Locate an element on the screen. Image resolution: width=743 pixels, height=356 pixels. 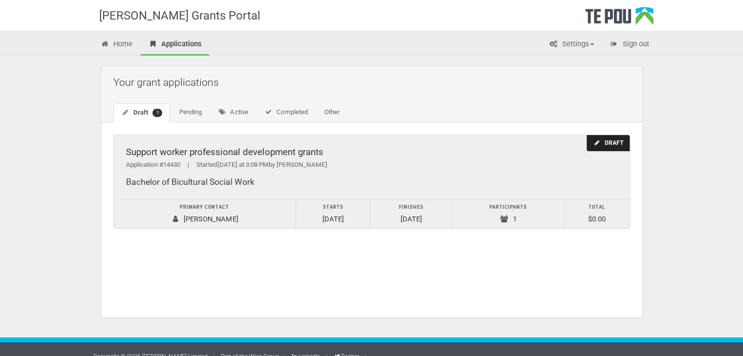
div: Support worker professional development grants is located at coordinates (372, 152).